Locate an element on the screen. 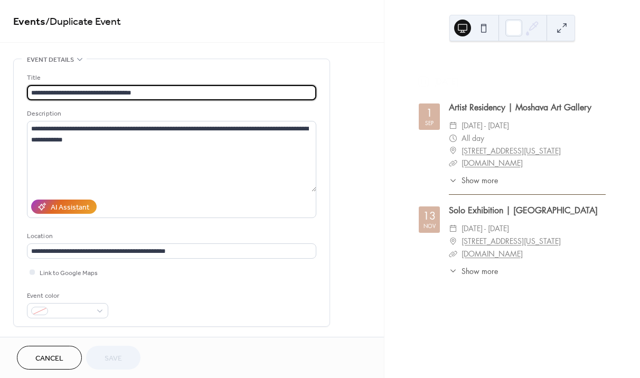  span: Cancel is located at coordinates (49, 359).